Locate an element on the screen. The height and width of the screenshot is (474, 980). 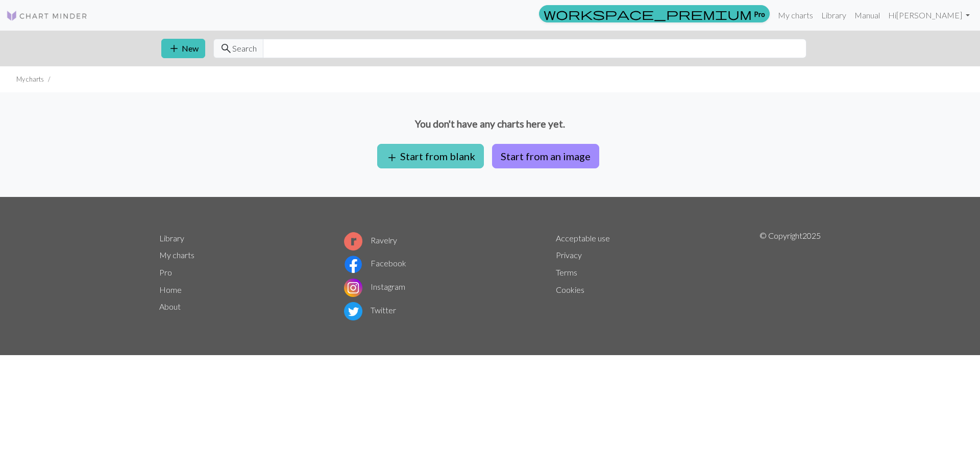
span: Search is located at coordinates (244, 48).